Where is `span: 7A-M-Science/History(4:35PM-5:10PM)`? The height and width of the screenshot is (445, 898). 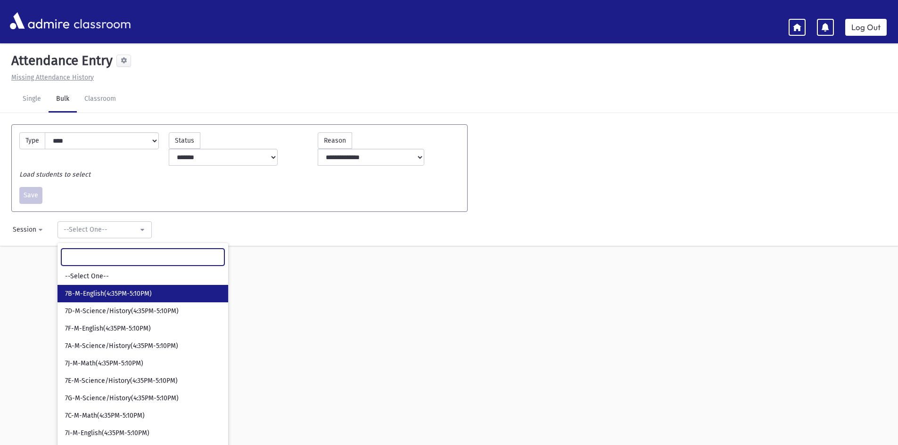
span: 7A-M-Science/History(4:35PM-5:10PM) is located at coordinates (122, 346).